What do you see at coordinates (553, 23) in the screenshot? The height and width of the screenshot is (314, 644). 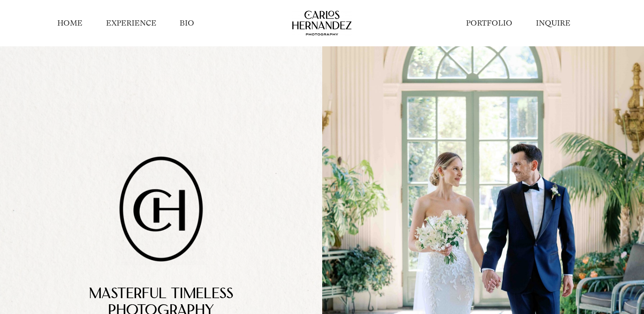 I see `a: INQUIRE` at bounding box center [553, 23].